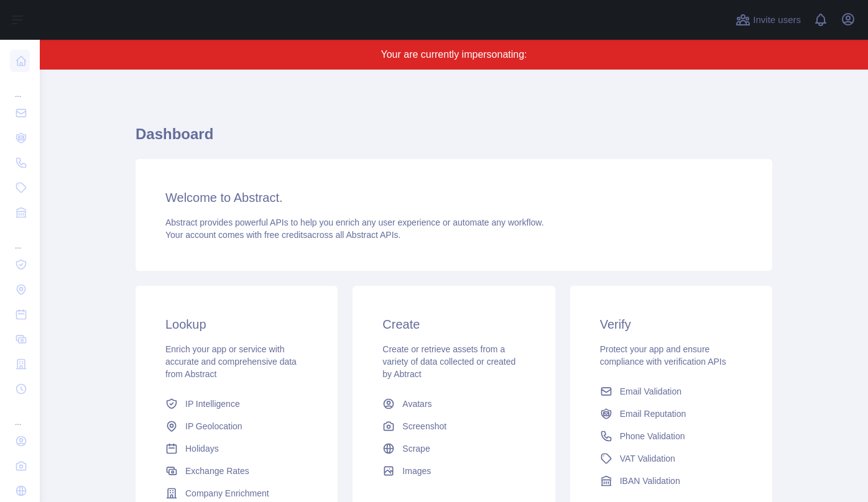 The height and width of the screenshot is (502, 868). What do you see at coordinates (237, 449) in the screenshot?
I see `a: Holidays` at bounding box center [237, 449].